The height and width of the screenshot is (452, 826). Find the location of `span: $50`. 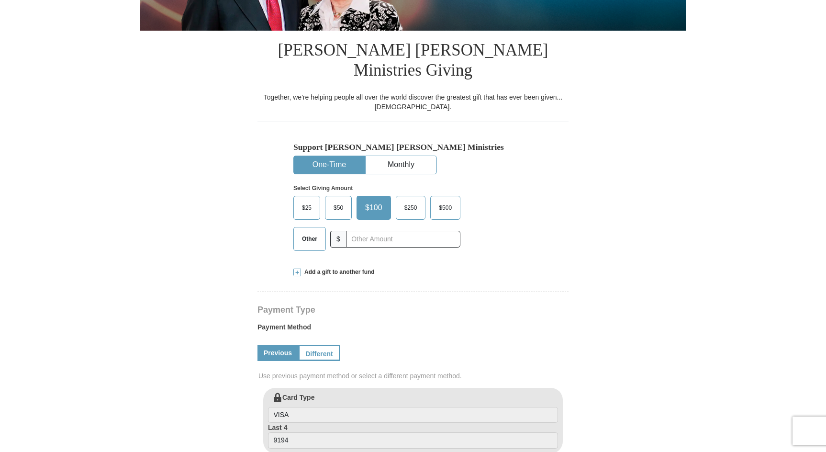

span: $50 is located at coordinates (338, 208).